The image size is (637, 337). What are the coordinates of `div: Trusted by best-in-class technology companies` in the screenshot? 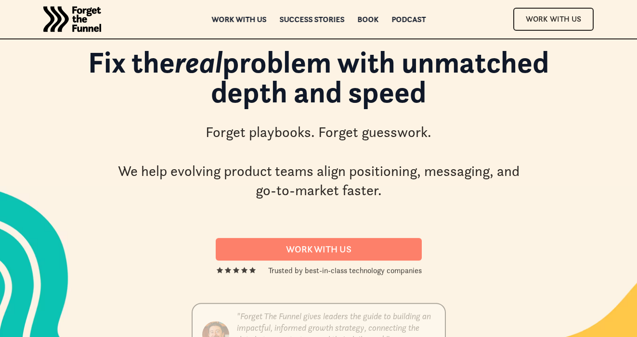 It's located at (344, 270).